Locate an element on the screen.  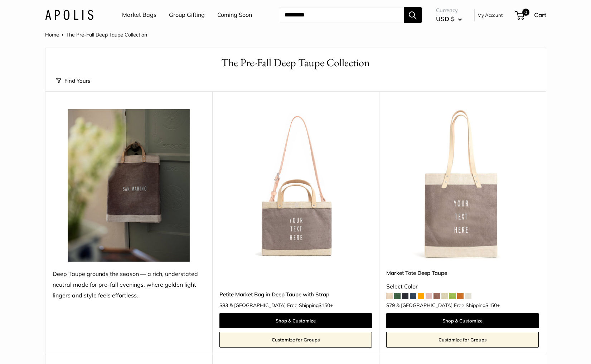
a: 0 Cart is located at coordinates (531, 15).